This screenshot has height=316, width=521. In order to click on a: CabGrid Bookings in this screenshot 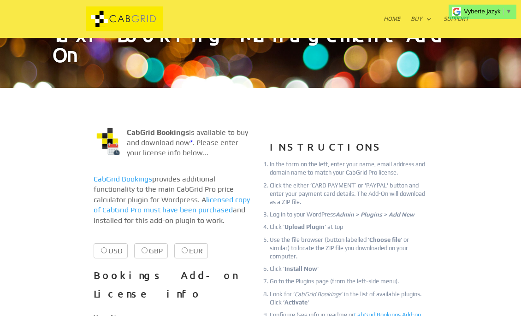, I will do `click(123, 179)`.